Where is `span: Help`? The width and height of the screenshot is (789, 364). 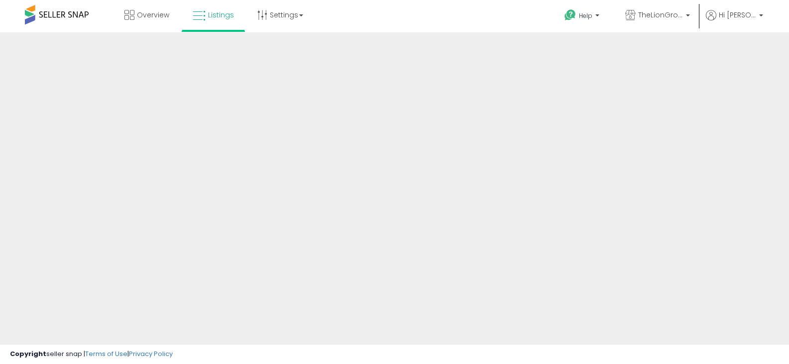 span: Help is located at coordinates (585, 15).